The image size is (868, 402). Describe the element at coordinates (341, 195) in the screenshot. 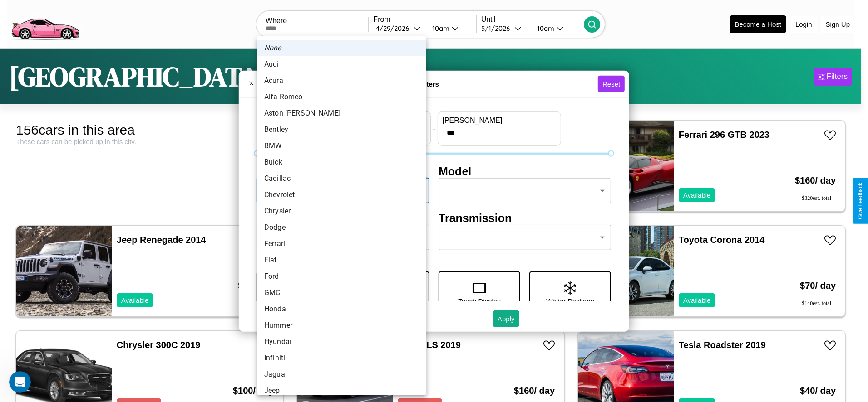

I see `li: Chevrolet` at that location.